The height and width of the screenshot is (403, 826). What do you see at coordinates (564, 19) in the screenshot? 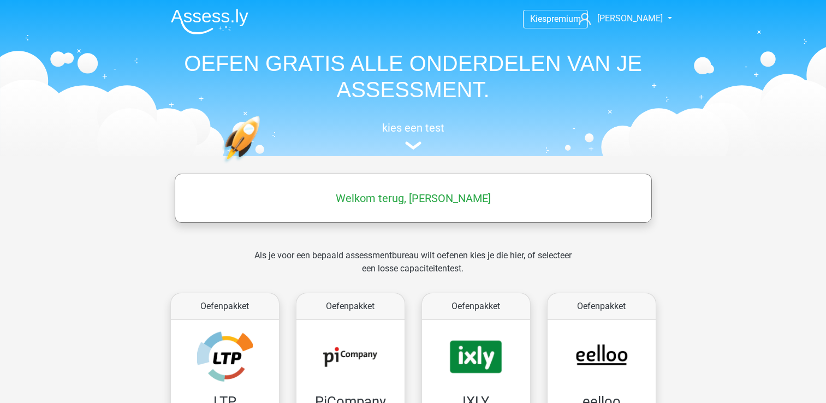
I see `span: premium` at bounding box center [564, 19].